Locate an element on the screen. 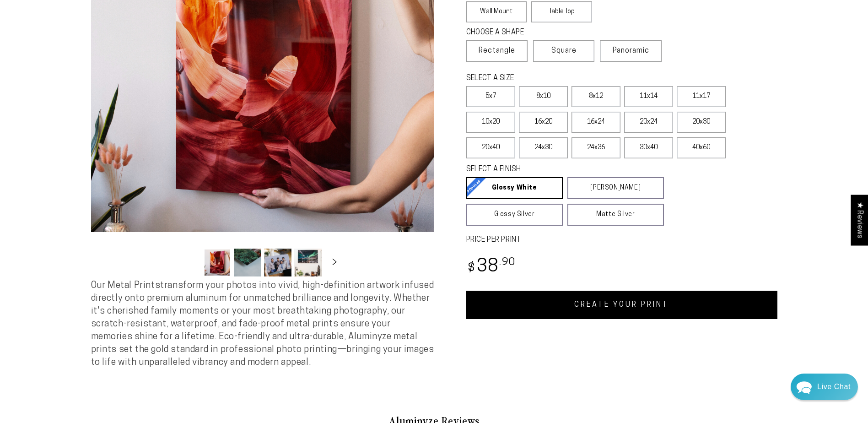  label: 8x10 is located at coordinates (543, 96).